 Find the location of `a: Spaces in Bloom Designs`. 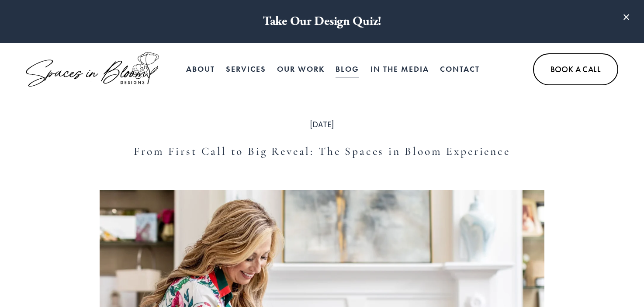

a: Spaces in Bloom Designs is located at coordinates (92, 69).